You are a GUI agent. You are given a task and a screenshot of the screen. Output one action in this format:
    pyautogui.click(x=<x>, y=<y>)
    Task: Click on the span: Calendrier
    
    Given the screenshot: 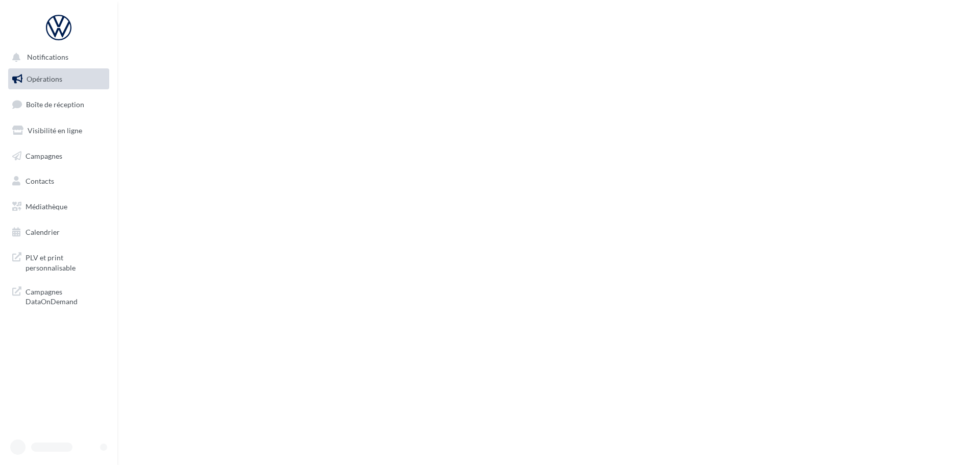 What is the action you would take?
    pyautogui.click(x=42, y=232)
    